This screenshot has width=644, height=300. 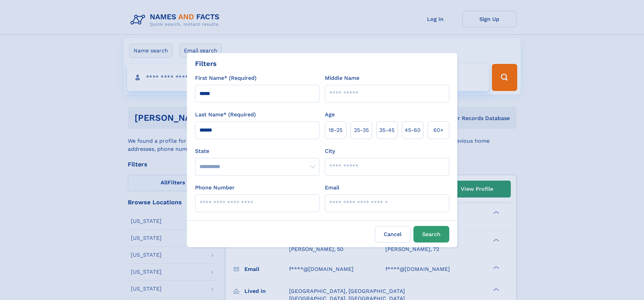 I want to click on label: Cancel, so click(x=393, y=234).